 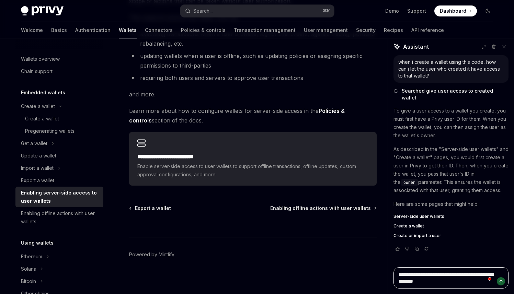 I want to click on button: Toggle Solana section, so click(x=59, y=269).